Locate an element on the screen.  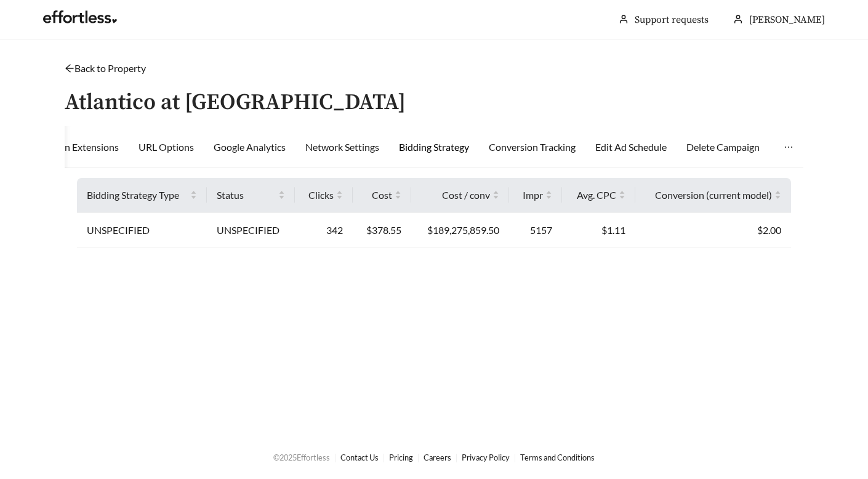
span: Conversion (current model) is located at coordinates (708, 195).